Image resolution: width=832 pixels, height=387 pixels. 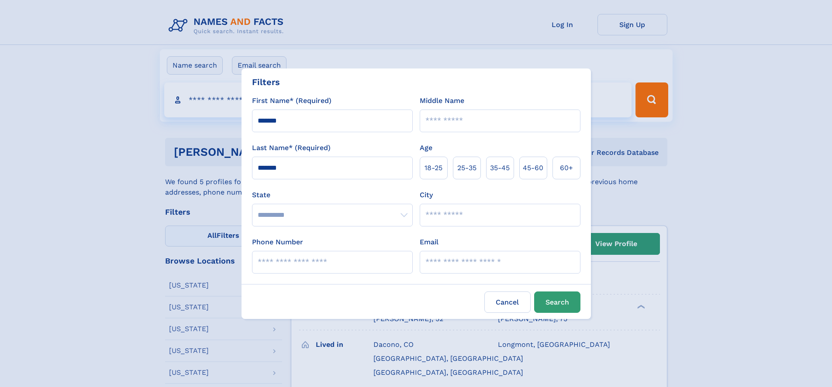 I want to click on label: Age, so click(x=426, y=148).